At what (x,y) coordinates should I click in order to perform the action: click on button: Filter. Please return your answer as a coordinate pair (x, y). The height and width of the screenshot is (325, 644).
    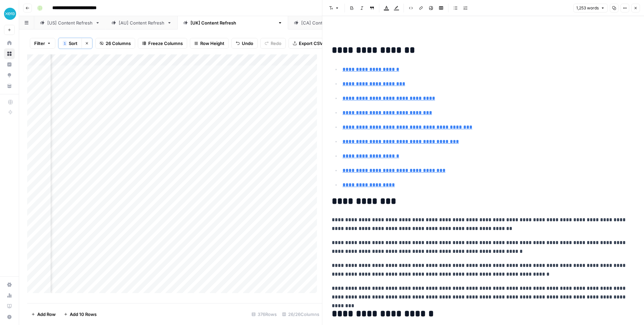
    Looking at the image, I should click on (43, 43).